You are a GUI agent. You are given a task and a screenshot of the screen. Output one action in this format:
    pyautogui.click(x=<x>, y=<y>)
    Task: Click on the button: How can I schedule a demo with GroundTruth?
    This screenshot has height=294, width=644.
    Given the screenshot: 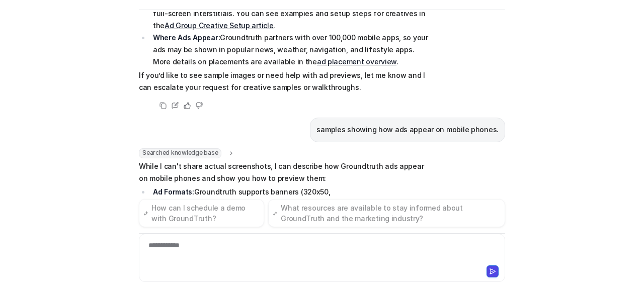 What is the action you would take?
    pyautogui.click(x=201, y=213)
    